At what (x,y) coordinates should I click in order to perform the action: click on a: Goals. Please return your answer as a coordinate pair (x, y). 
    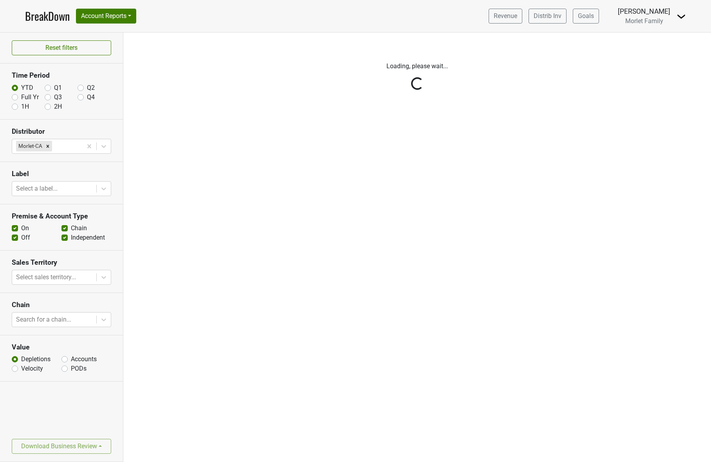
    Looking at the image, I should click on (586, 16).